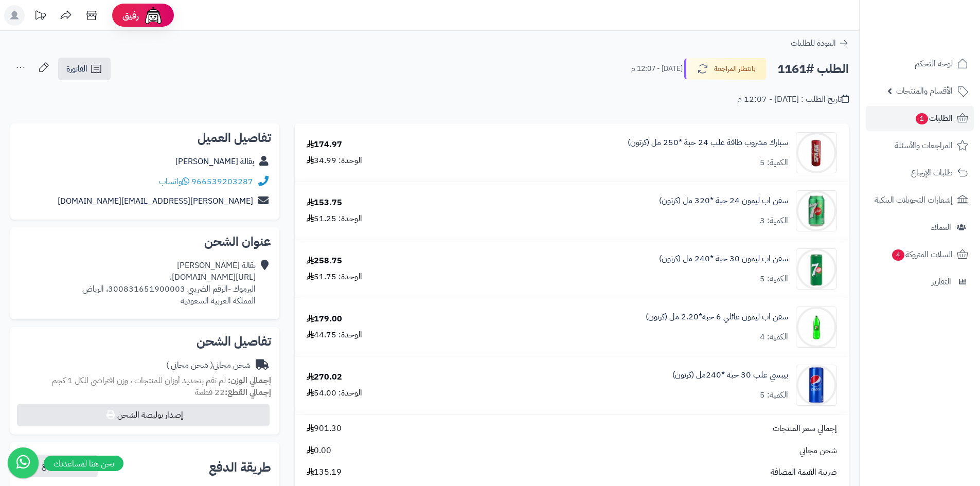  Describe the element at coordinates (131, 16) in the screenshot. I see `span: رفيق` at that location.